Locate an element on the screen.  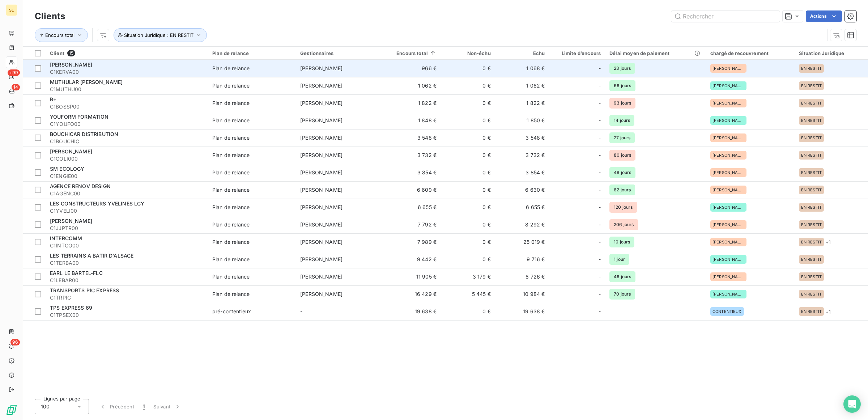
span: C1TERBA00 is located at coordinates (127, 263).